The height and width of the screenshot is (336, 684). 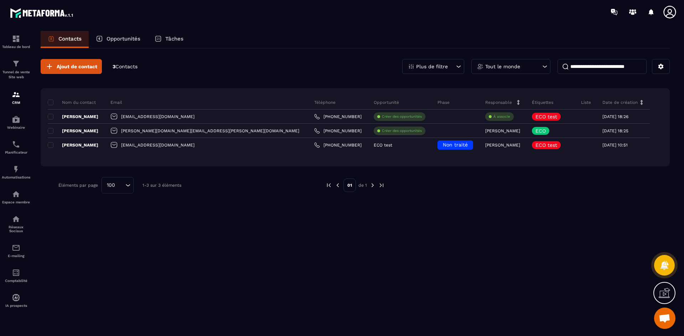 What do you see at coordinates (455, 145) in the screenshot?
I see `span: Non traité` at bounding box center [455, 145].